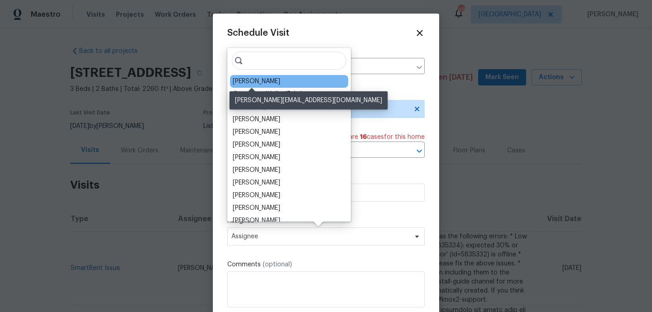 Image resolution: width=652 pixels, height=312 pixels. I want to click on span: Assignee, so click(320, 237).